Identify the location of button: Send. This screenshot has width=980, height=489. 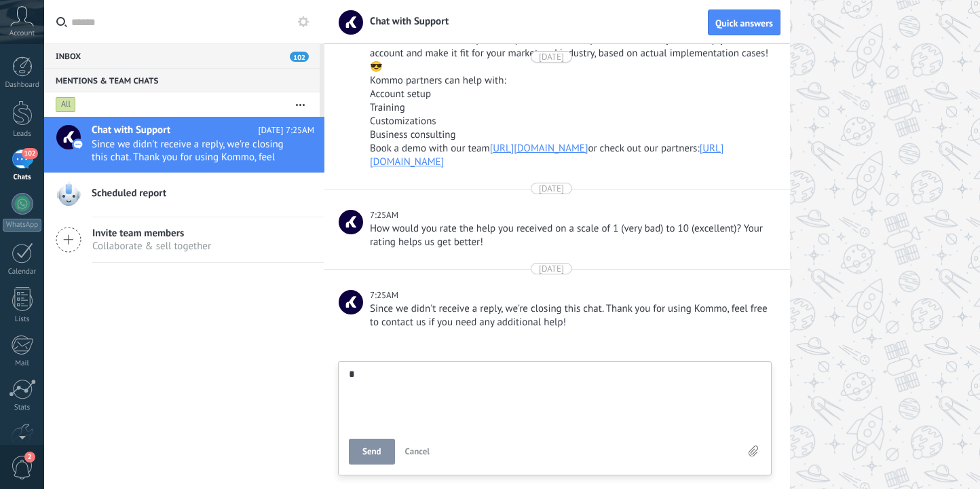
(372, 451).